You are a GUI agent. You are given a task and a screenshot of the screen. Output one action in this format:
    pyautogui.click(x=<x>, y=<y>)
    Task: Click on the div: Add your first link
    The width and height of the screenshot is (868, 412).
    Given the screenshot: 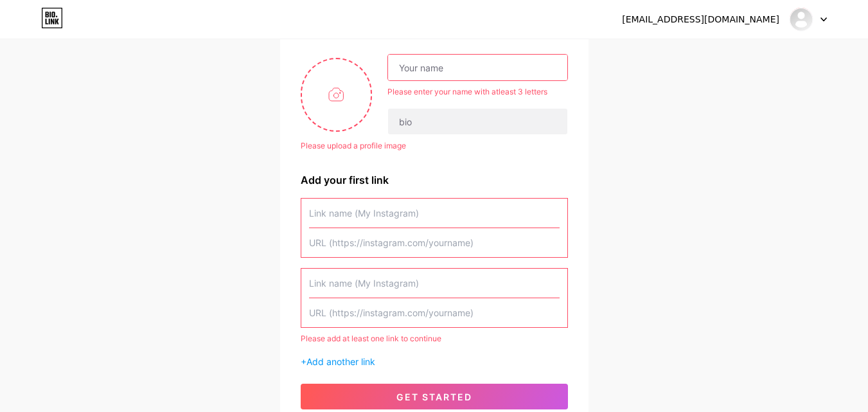 What is the action you would take?
    pyautogui.click(x=434, y=180)
    